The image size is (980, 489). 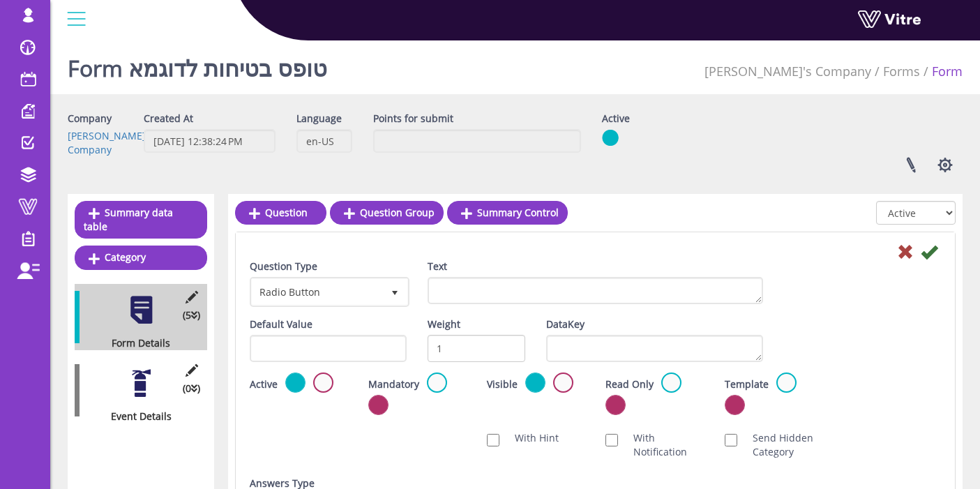 I want to click on label: Points for submit, so click(x=413, y=119).